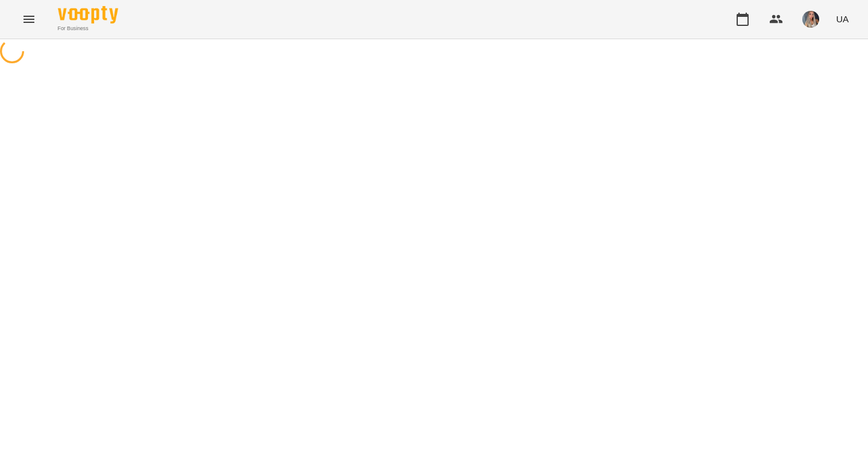 The height and width of the screenshot is (475, 868). I want to click on img: d9d45dfaca939939c7a8df8fb5c98c46.jpg, so click(811, 19).